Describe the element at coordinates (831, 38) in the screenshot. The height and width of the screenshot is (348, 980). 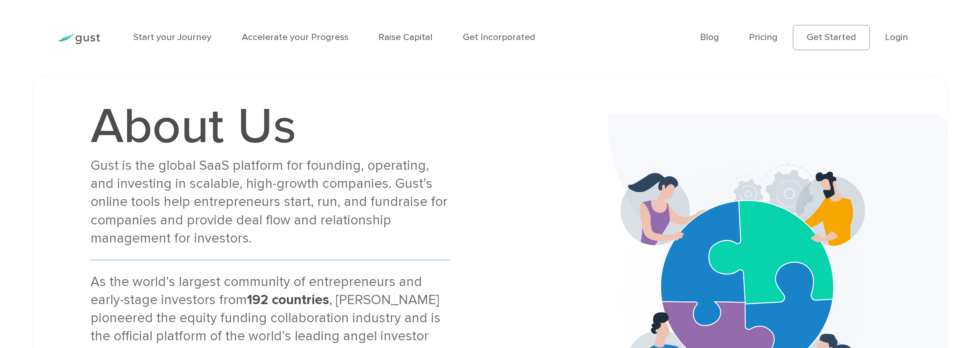
I see `a: Get Started` at that location.